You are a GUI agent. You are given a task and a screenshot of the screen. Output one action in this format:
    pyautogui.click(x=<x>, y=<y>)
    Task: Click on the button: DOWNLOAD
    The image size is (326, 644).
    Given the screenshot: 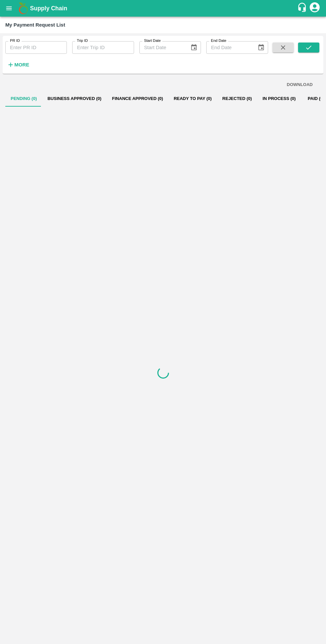 What is the action you would take?
    pyautogui.click(x=300, y=85)
    